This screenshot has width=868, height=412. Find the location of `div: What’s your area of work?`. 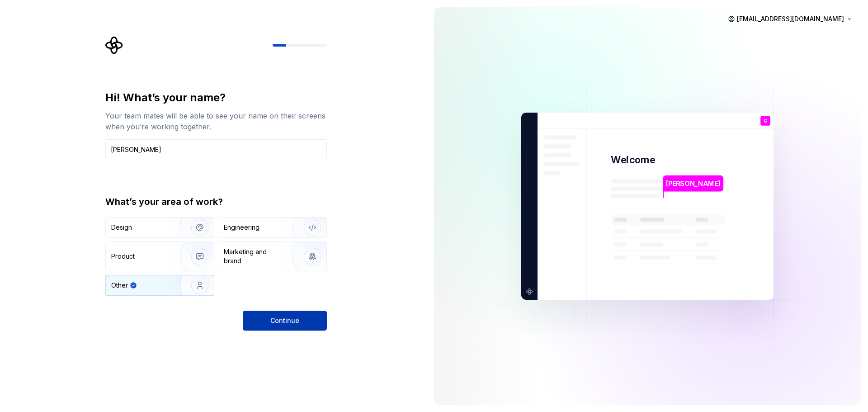

div: What’s your area of work? is located at coordinates (216, 202).